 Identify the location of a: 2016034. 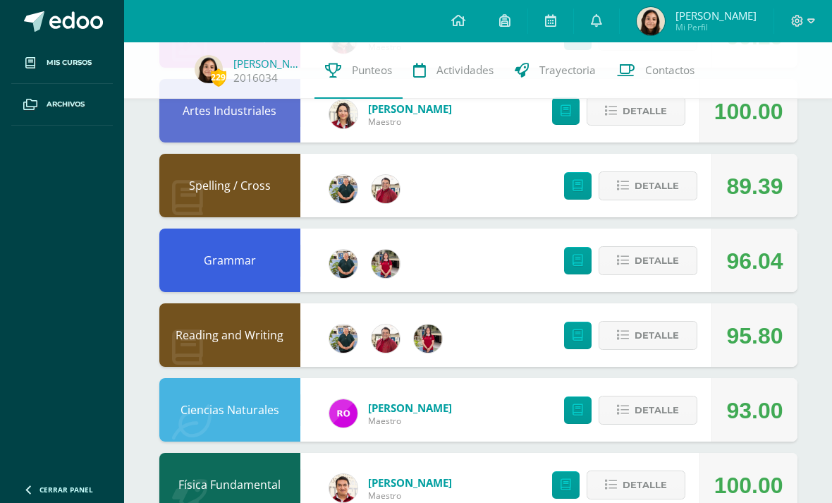
(255, 78).